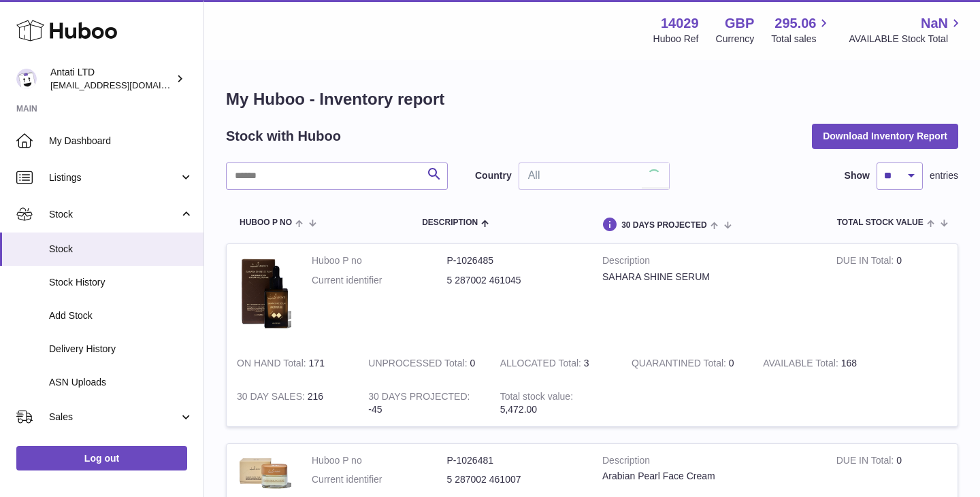  I want to click on div: Huboo Ref, so click(675, 39).